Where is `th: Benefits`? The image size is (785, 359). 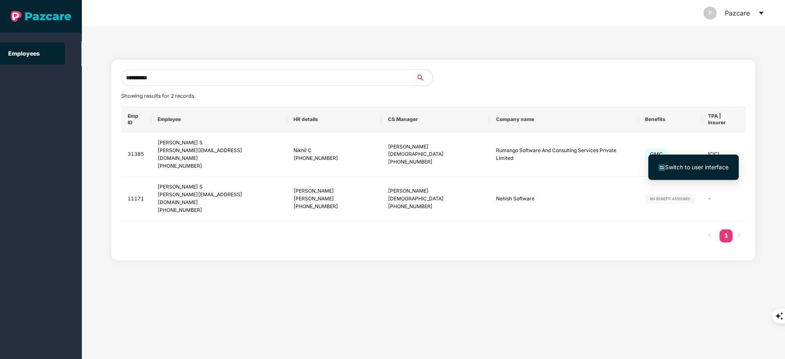 th: Benefits is located at coordinates (670, 120).